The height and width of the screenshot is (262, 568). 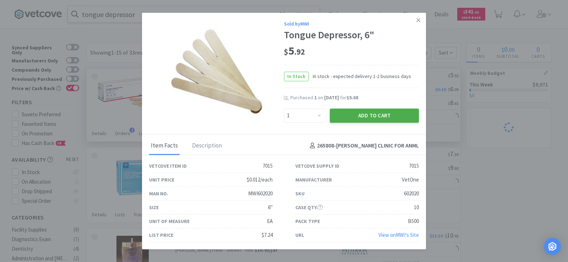 What do you see at coordinates (270, 221) in the screenshot?
I see `div: EA` at bounding box center [270, 221].